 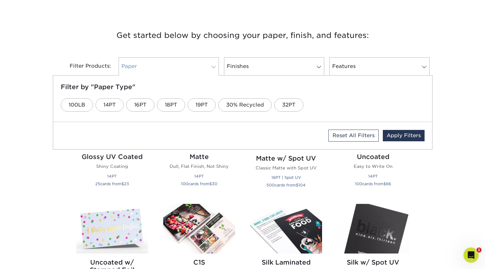 I want to click on h2: Glossy UV Coated, so click(x=112, y=157).